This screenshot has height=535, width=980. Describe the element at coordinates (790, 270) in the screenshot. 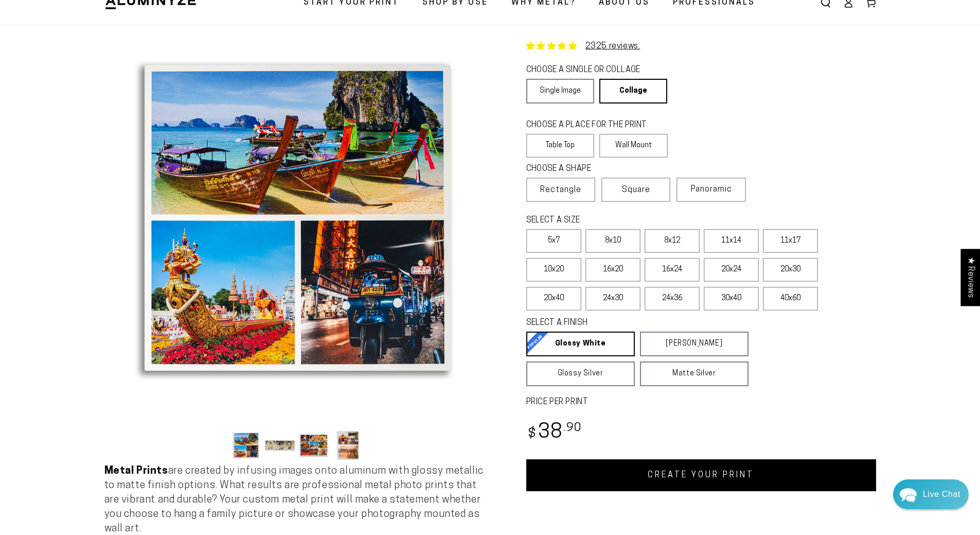

I see `label: 20x30` at that location.